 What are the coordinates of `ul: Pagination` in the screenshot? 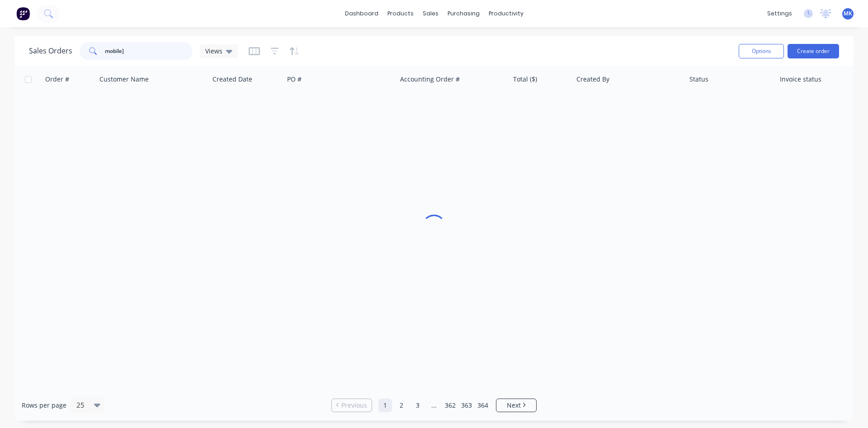 It's located at (434, 405).